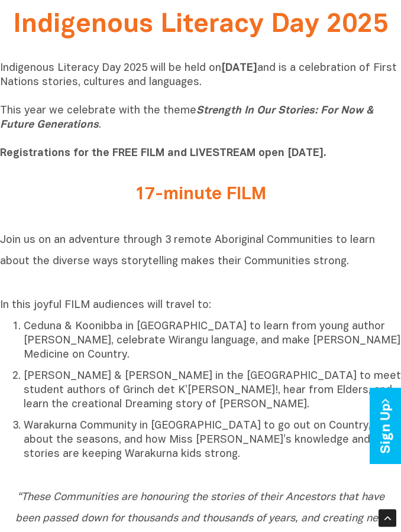 The image size is (401, 532). What do you see at coordinates (200, 195) in the screenshot?
I see `h2: 17-minute FILM` at bounding box center [200, 195].